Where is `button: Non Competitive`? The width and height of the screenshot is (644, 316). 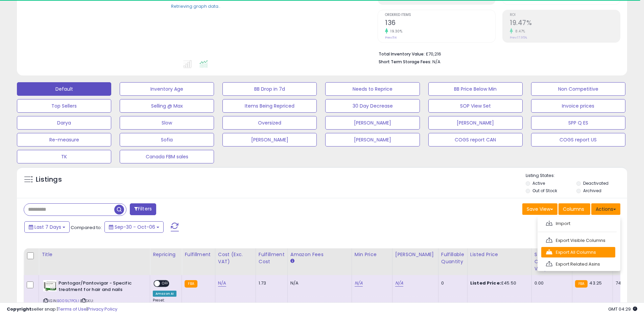
button: Non Competitive is located at coordinates (578, 89).